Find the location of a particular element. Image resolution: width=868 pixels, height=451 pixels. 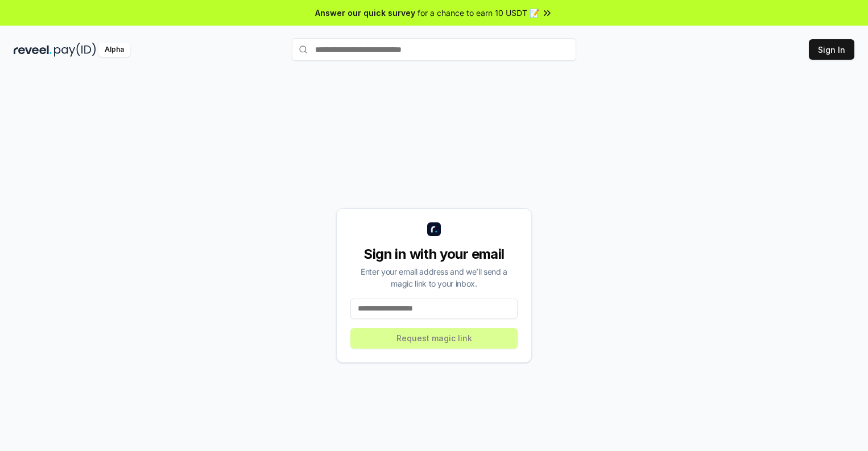

span: for a chance to earn 10 USDT 📝 is located at coordinates (478, 13).